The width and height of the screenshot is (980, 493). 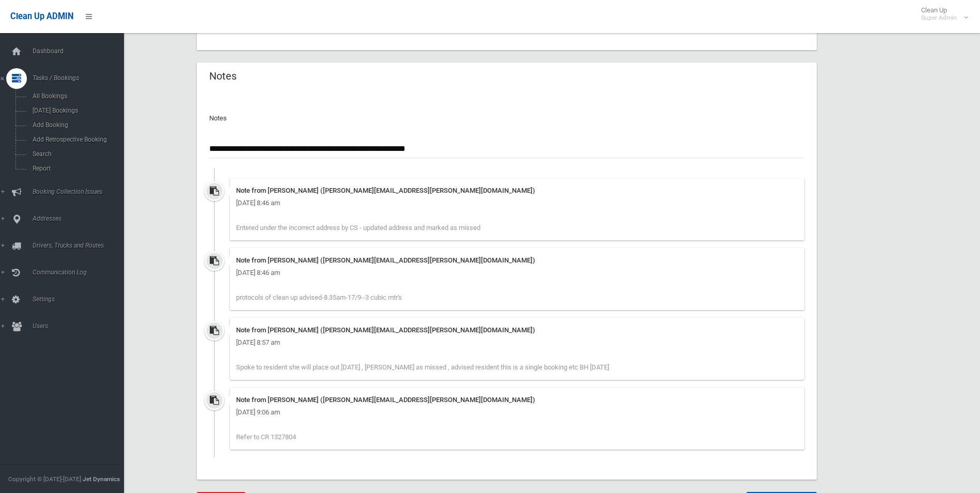 I want to click on span: Tasks / Bookings, so click(x=80, y=78).